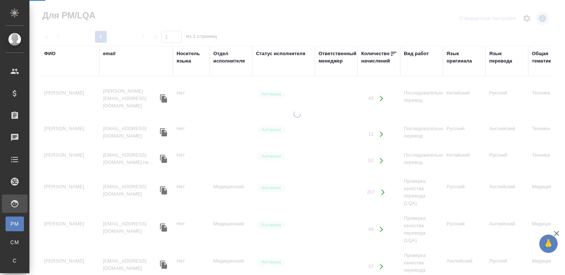  I want to click on div: Ответственный менеджер, so click(338, 57).